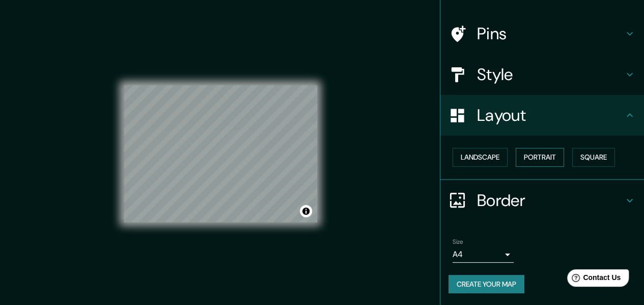 This screenshot has width=644, height=305. What do you see at coordinates (542, 200) in the screenshot?
I see `div: Border` at bounding box center [542, 200].